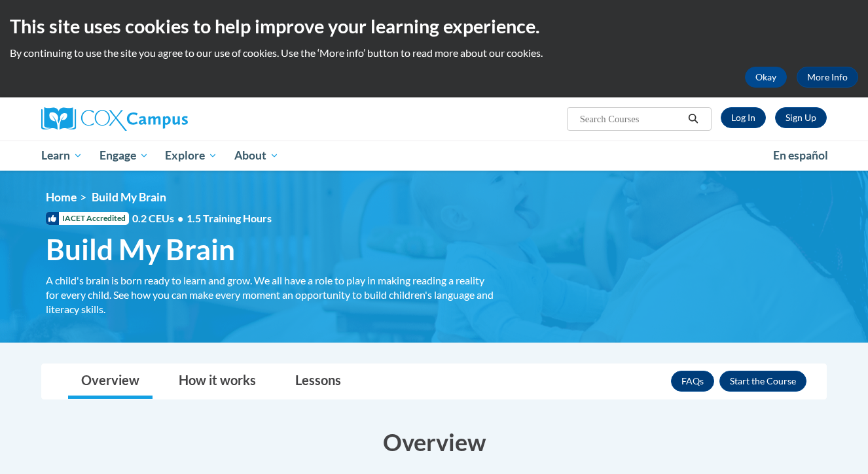 The height and width of the screenshot is (474, 868). What do you see at coordinates (62, 156) in the screenshot?
I see `a: Learn` at bounding box center [62, 156].